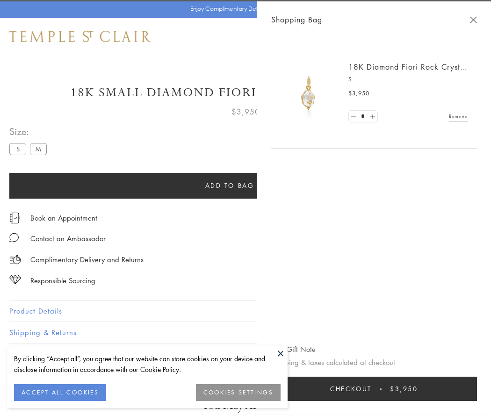  Describe the element at coordinates (15, 218) in the screenshot. I see `img: icon_appointment.svg` at that location.